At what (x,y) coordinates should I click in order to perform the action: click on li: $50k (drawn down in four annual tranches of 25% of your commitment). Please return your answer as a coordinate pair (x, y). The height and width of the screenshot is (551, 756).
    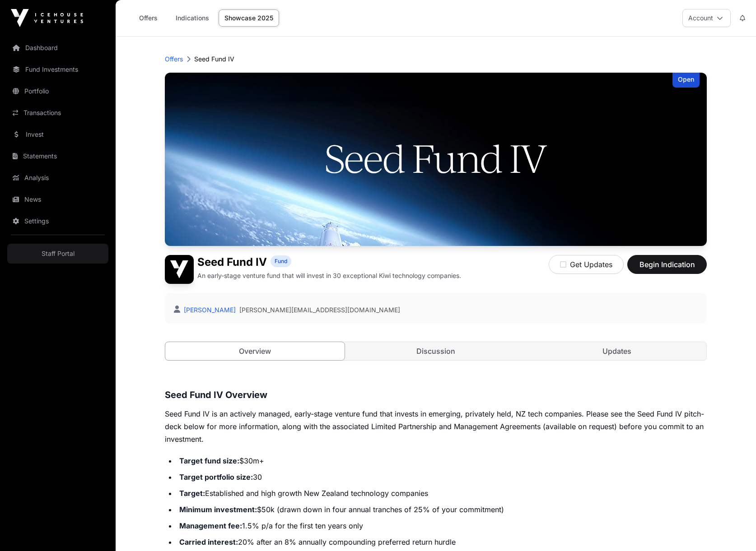
    Looking at the image, I should click on (442, 510).